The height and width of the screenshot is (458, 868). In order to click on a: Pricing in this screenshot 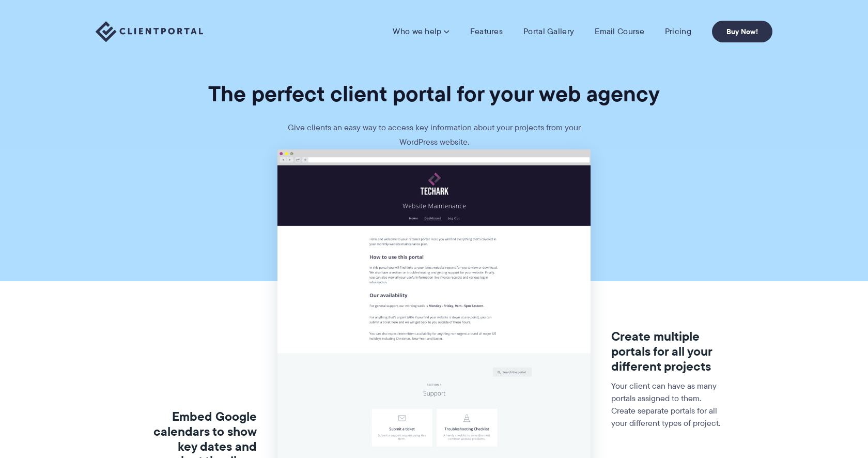, I will do `click(678, 32)`.